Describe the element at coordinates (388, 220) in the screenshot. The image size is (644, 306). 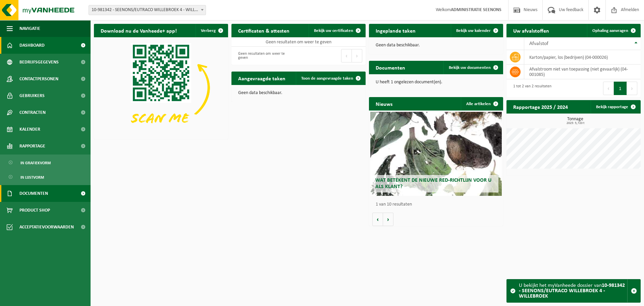
I see `button: Volgende` at that location.